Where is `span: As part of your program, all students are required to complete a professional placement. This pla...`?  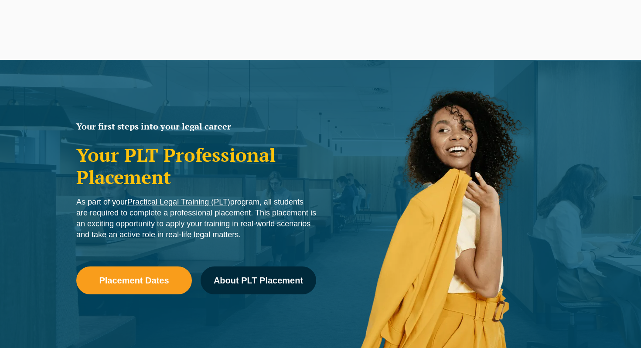
span: As part of your program, all students are required to complete a professional placement. This pla... is located at coordinates (196, 218).